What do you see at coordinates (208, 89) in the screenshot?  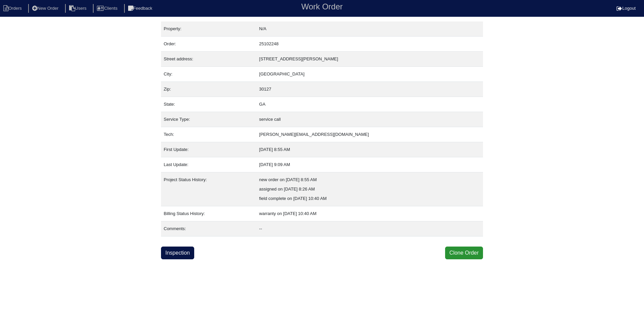 I see `td: Zip:` at bounding box center [208, 89].